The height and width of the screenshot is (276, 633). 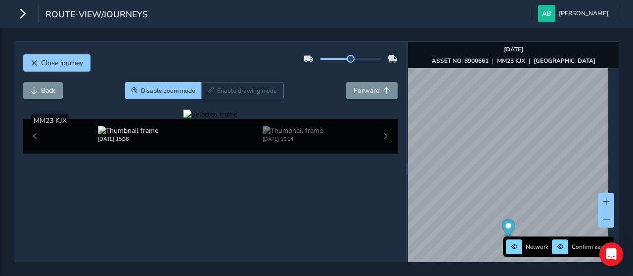 I want to click on strong: MM23 KJX, so click(x=511, y=61).